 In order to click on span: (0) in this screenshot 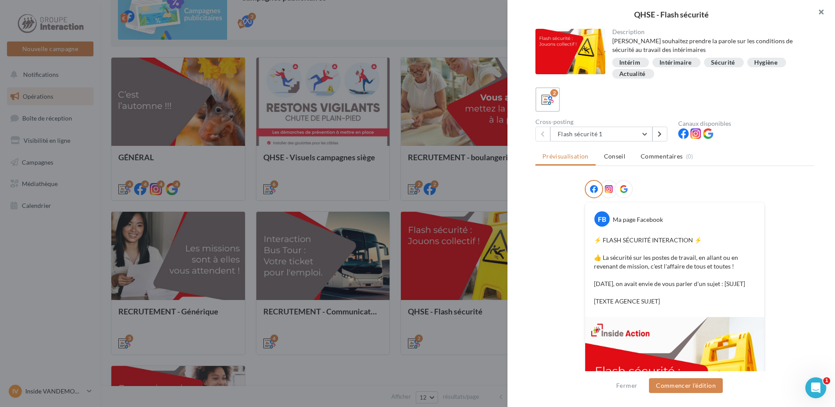, I will do `click(690, 156)`.